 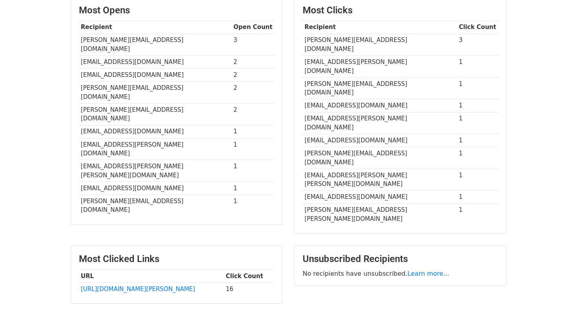 I want to click on td: 16, so click(x=249, y=289).